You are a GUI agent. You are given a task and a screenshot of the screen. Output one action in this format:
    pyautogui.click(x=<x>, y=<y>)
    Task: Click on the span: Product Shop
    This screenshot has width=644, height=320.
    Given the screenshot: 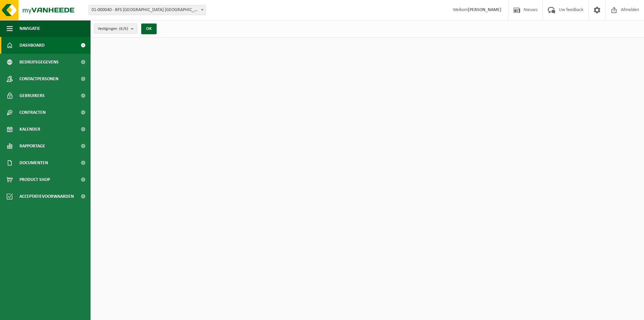 What is the action you would take?
    pyautogui.click(x=35, y=179)
    